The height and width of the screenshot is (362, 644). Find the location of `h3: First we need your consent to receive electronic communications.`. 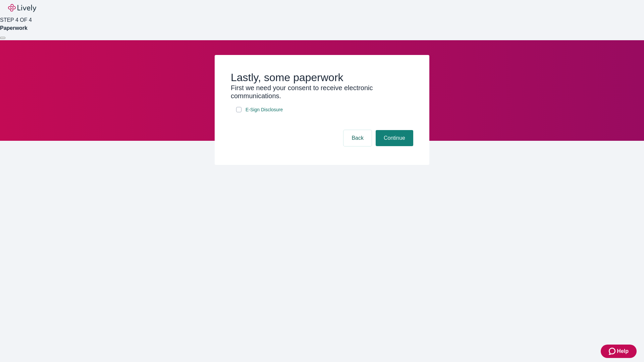

h3: First we need your consent to receive electronic communications. is located at coordinates (322, 92).